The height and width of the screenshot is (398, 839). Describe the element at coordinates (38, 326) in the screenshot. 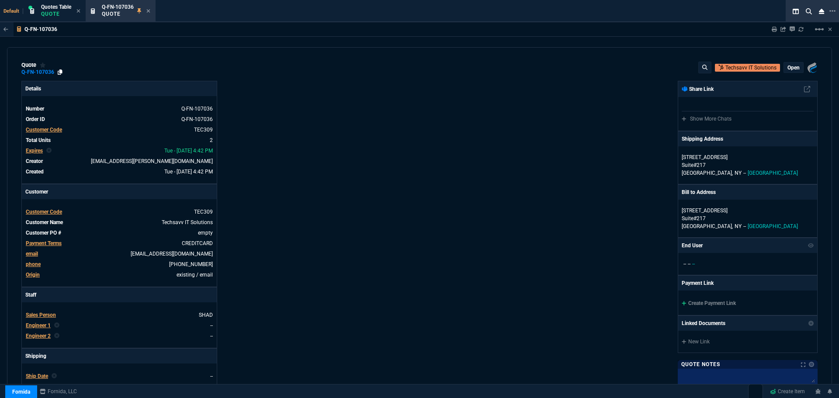

I see `span: Engineer 1` at that location.